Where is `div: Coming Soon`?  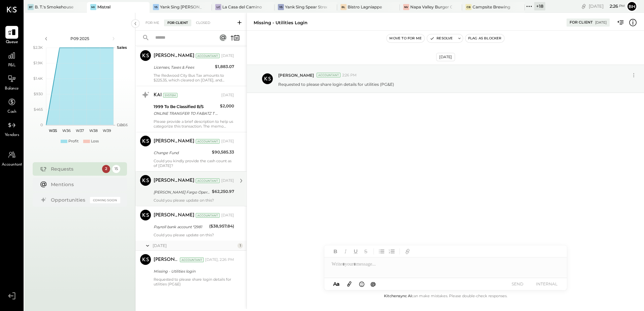 div: Coming Soon is located at coordinates (105, 200).